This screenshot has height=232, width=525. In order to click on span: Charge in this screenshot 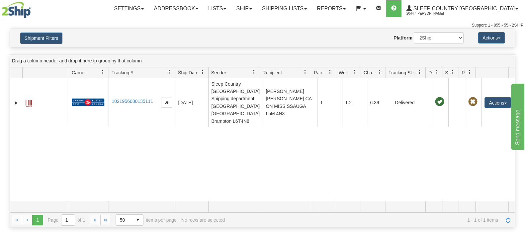, I will do `click(371, 73)`.